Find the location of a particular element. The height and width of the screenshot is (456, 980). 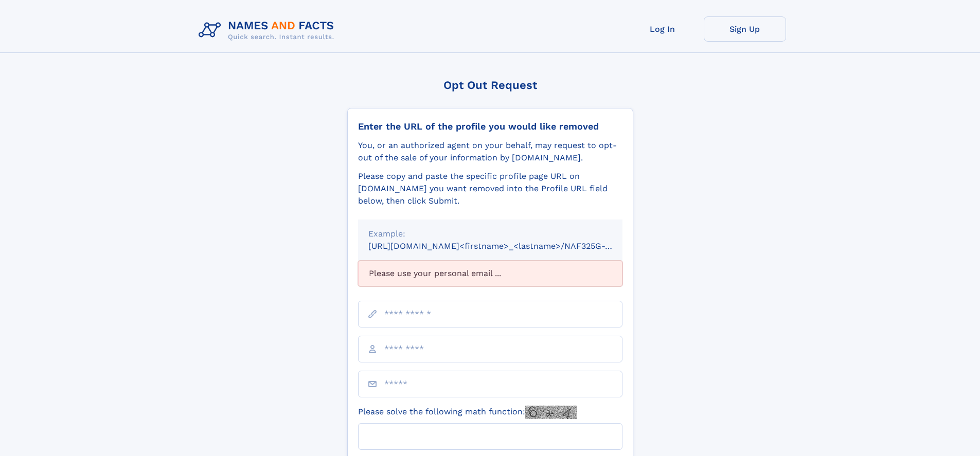

img: Logo Names and Facts is located at coordinates (269, 31).